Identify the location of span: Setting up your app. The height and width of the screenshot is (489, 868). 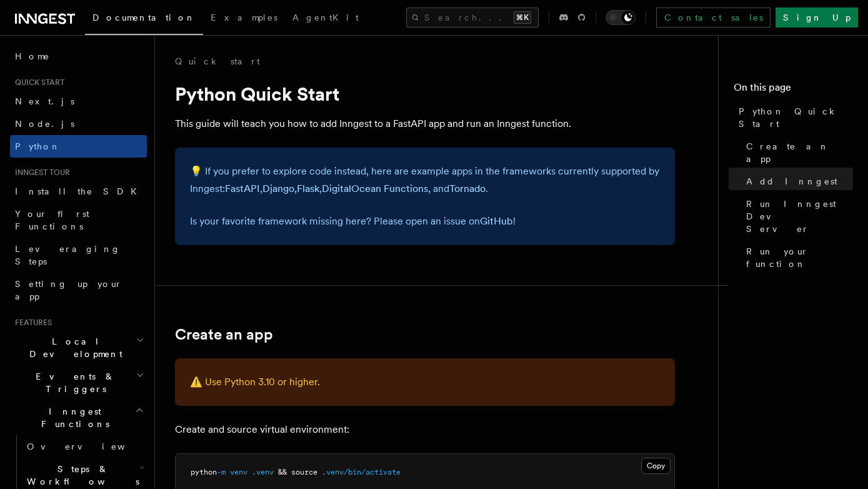
(69, 290).